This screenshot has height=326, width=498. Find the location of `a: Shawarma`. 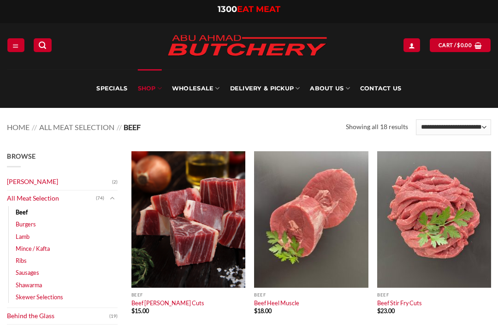

a: Shawarma is located at coordinates (29, 285).